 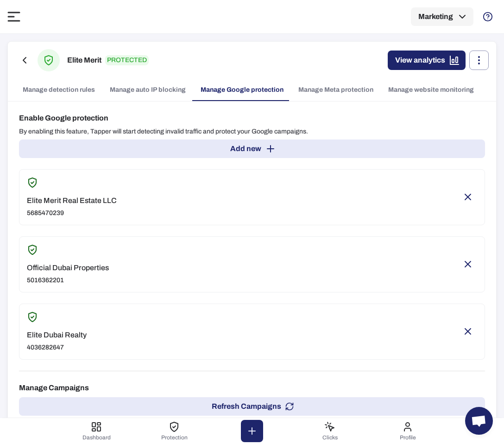 What do you see at coordinates (96, 438) in the screenshot?
I see `span: Dashboard` at bounding box center [96, 438].